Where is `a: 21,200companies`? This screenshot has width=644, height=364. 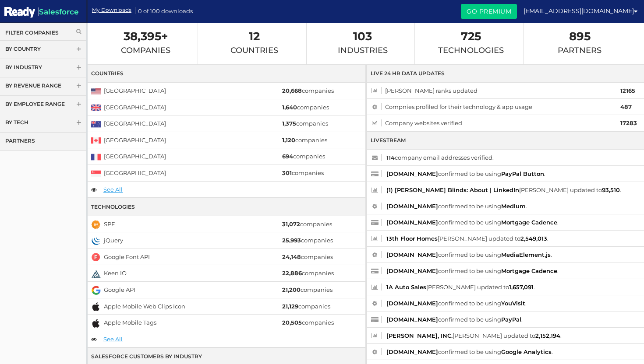
a: 21,200companies is located at coordinates (307, 290).